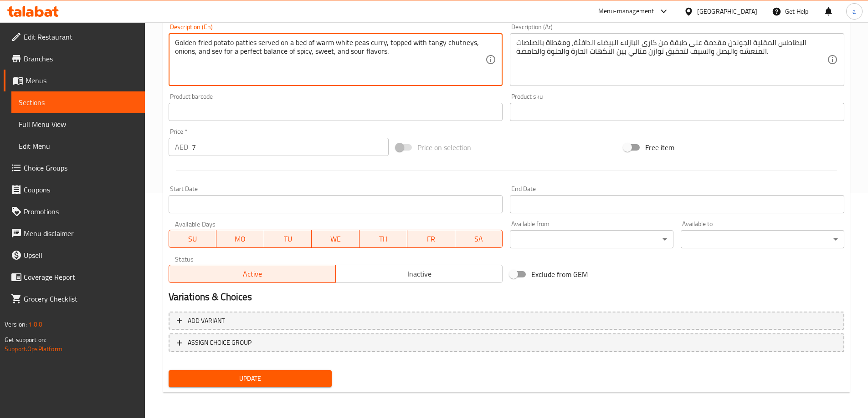 The width and height of the screenshot is (868, 418). I want to click on a: Support.OpsPlatform, so click(33, 349).